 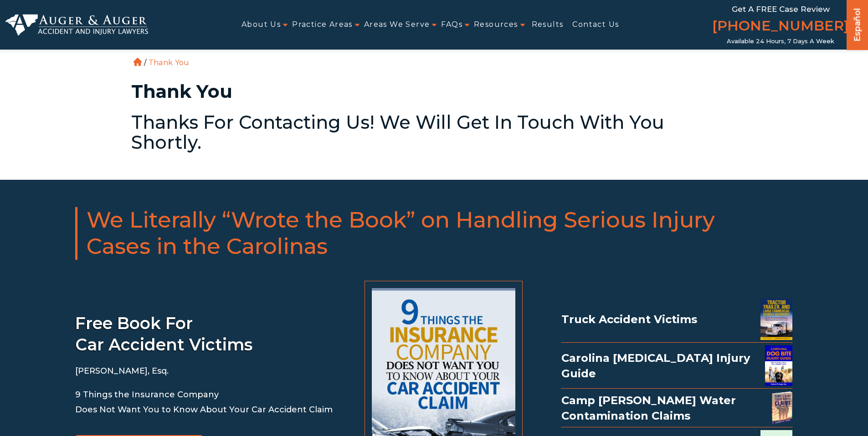 What do you see at coordinates (397, 24) in the screenshot?
I see `a: Areas We Serve` at bounding box center [397, 24].